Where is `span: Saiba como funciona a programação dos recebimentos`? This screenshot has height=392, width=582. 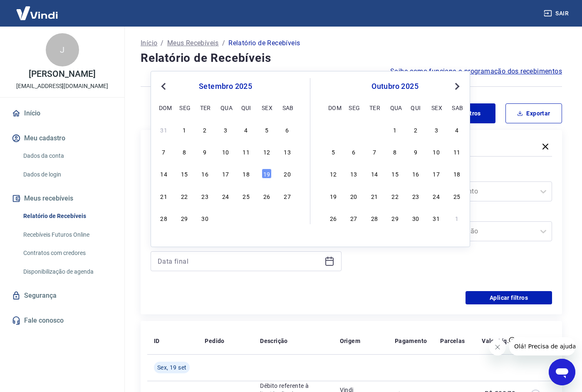
span: Saiba como funciona a programação dos recebimentos is located at coordinates (476, 71).